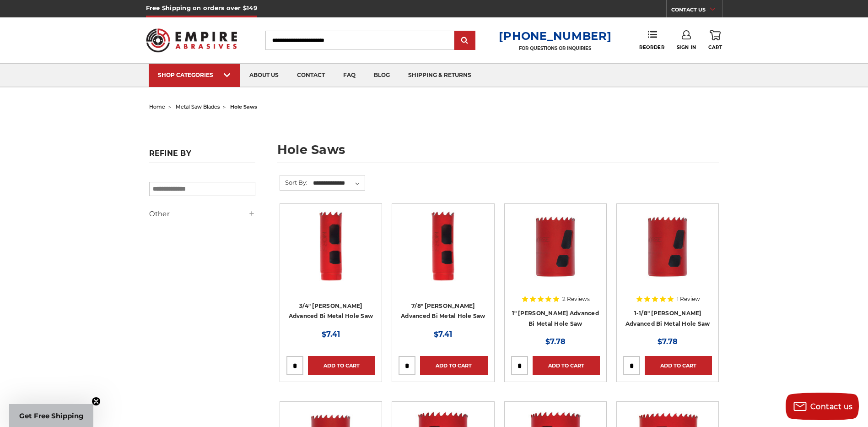 Image resolution: width=868 pixels, height=427 pixels. What do you see at coordinates (556, 247) in the screenshot?
I see `img: 1" Morse Advanced Bi Metal Hole Saw` at bounding box center [556, 247].